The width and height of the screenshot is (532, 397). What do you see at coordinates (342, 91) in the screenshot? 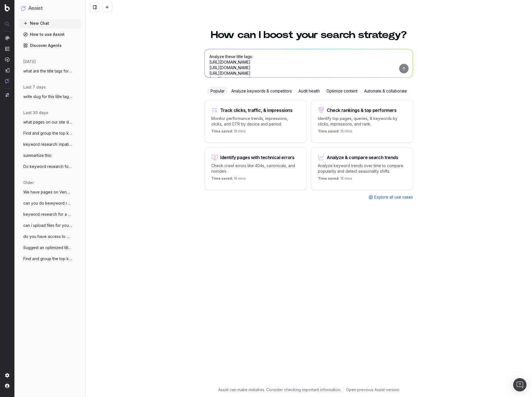
I see `div: Optimize content` at bounding box center [342, 91].